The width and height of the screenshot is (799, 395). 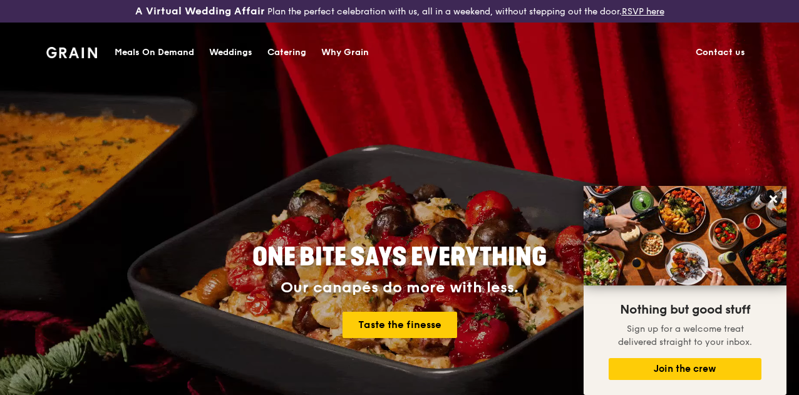 I want to click on span: Nothing but good stuff, so click(x=685, y=310).